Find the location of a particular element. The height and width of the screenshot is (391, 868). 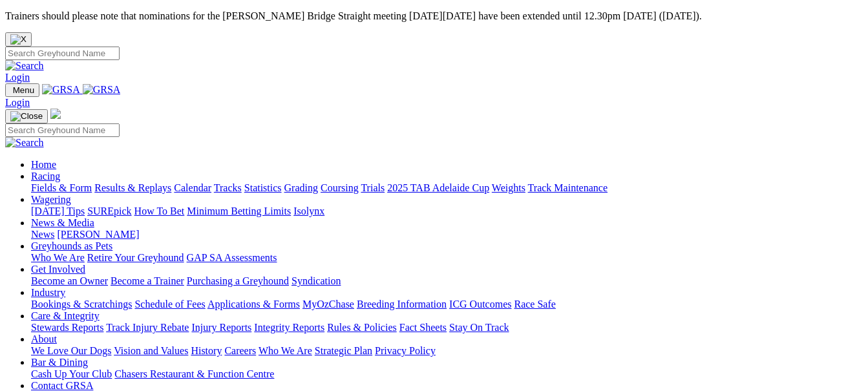

a: Retire Your Greyhound is located at coordinates (136, 257).